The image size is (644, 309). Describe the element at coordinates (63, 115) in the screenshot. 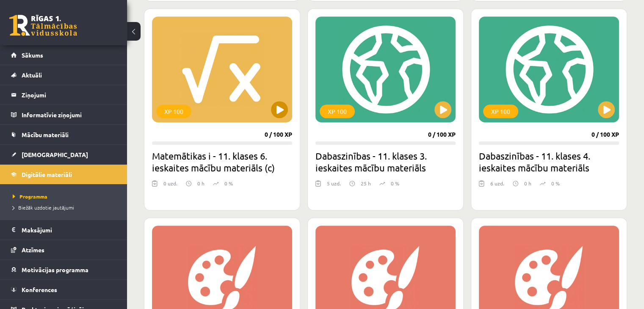

I see `a: Informatīvie ziņojumi` at that location.